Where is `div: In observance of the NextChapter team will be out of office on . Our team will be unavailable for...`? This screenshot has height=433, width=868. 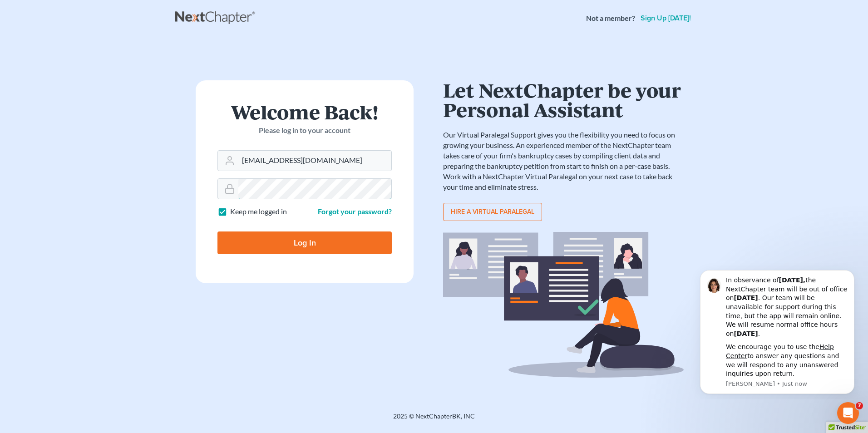
div: In observance of the NextChapter team will be out of office on . Our team will be unavailable for... is located at coordinates (101, 45).